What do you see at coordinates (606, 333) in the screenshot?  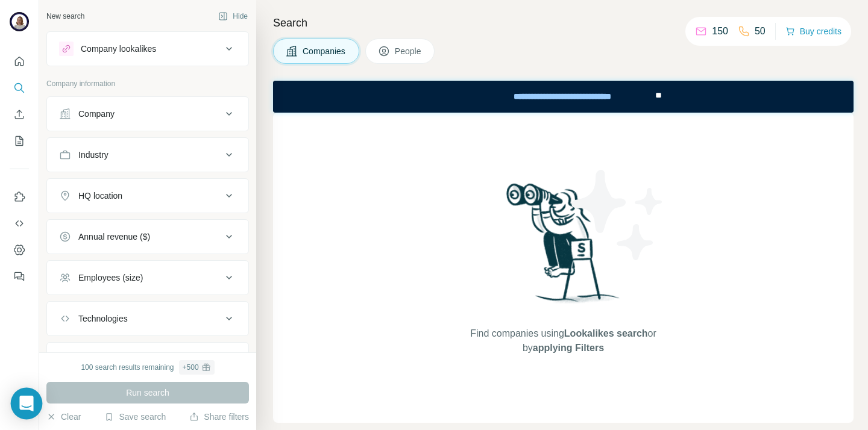 I see `span: Lookalikes search` at bounding box center [606, 333].